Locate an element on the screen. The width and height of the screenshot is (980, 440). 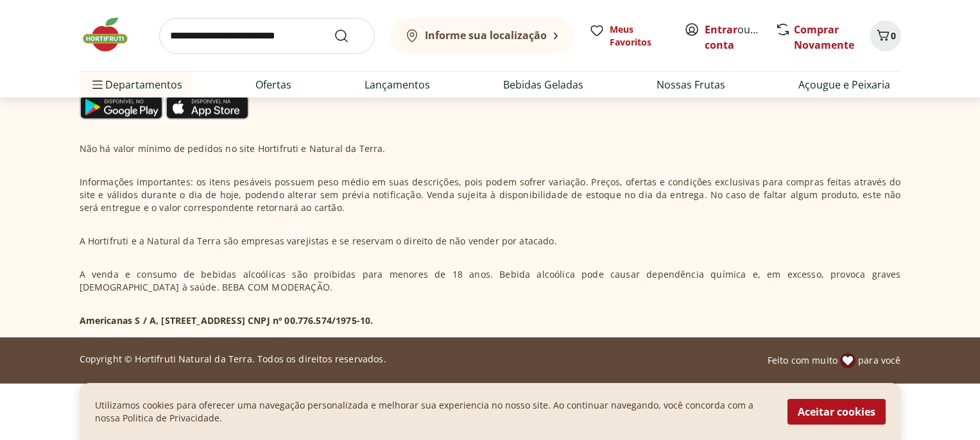
button: Informe sua localização is located at coordinates (482, 36).